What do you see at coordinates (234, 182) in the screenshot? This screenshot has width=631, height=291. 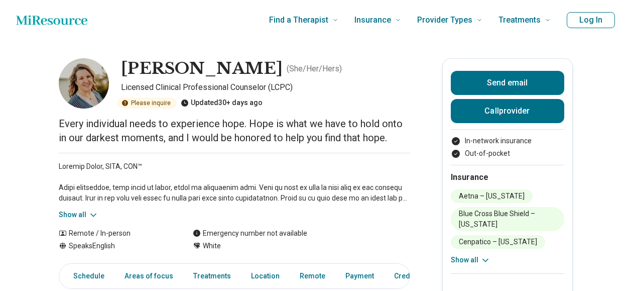 I see `p: Loremip Dolor, SITA, CON™ Adipi elitseddoe, temp incid ut labor, etdol ma aliquaenim admi. Veni q...` at bounding box center [234, 182].